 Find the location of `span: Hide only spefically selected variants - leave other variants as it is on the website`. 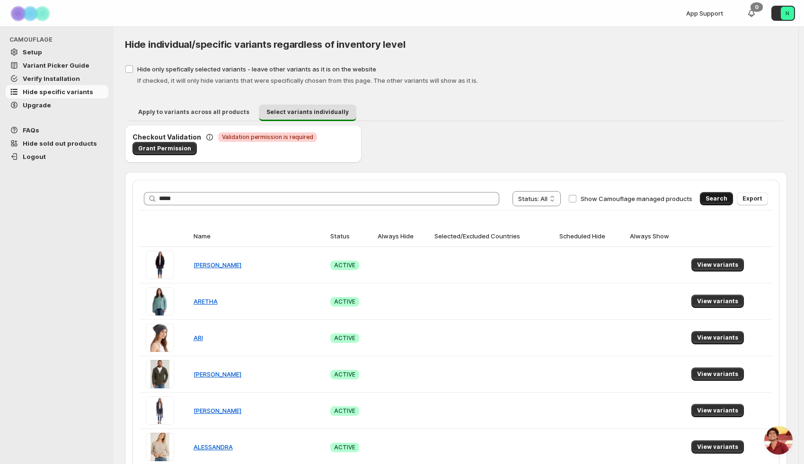

span: Hide only spefically selected variants - leave other variants as it is on the website is located at coordinates (256, 69).